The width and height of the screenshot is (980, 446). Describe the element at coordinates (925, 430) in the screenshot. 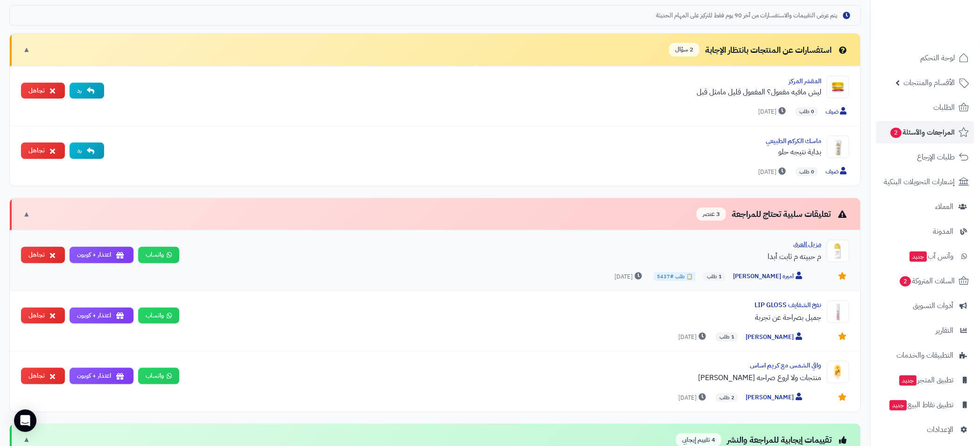

I see `a: الإعدادات` at that location.